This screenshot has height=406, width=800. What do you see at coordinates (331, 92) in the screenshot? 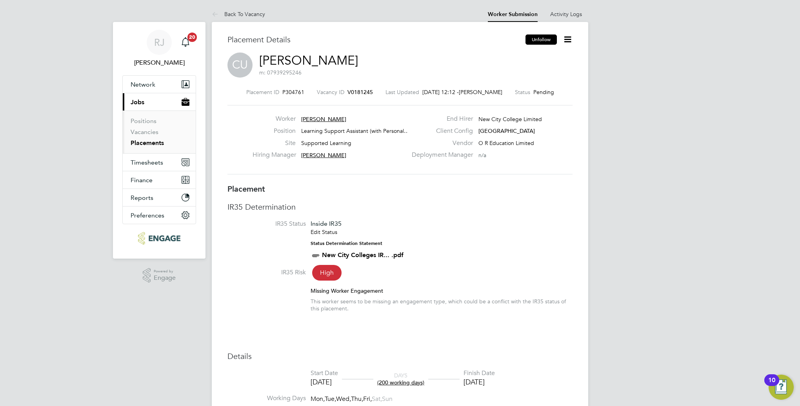
I see `label: Vacancy ID` at bounding box center [331, 92].